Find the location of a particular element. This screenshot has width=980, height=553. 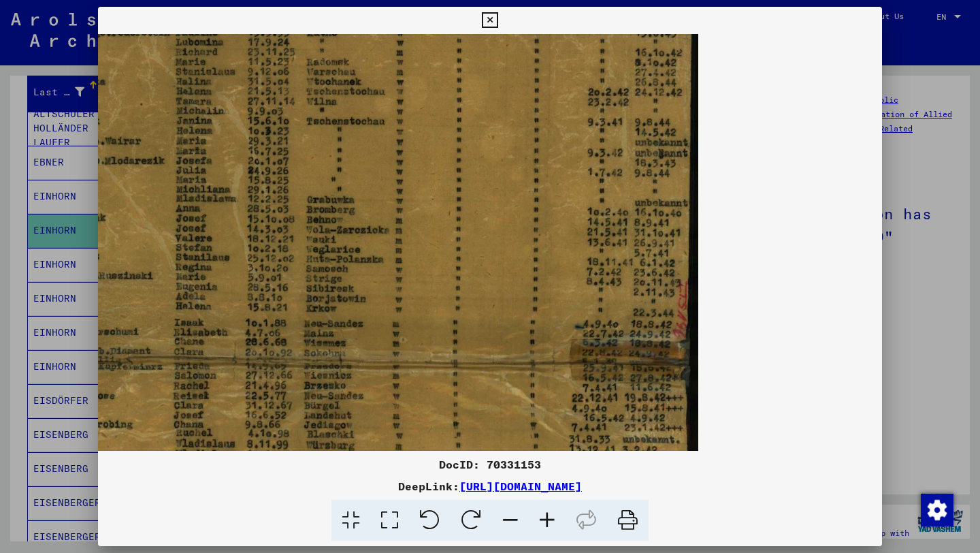

div: Change consent is located at coordinates (936, 509).